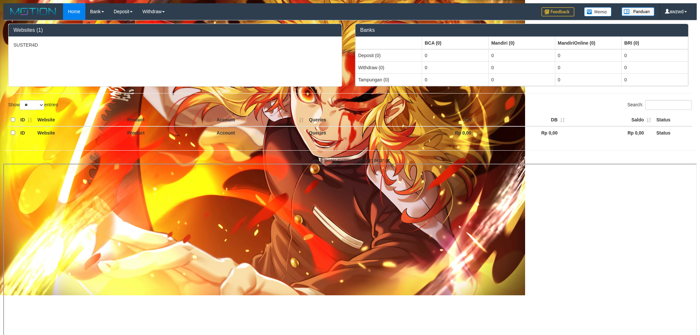 The width and height of the screenshot is (700, 335). Describe the element at coordinates (33, 105) in the screenshot. I see `label: Show entries` at that location.